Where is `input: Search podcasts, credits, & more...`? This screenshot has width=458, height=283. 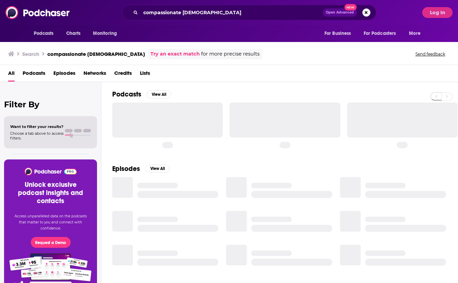
input: Search podcasts, credits, & more... is located at coordinates (232, 13).